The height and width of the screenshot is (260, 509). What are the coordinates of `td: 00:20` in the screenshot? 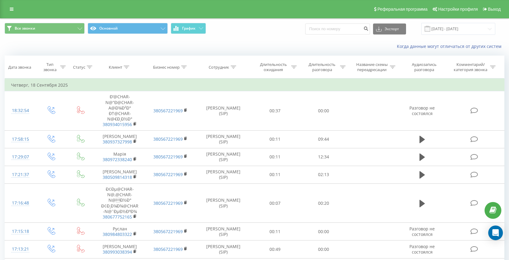 It's located at (324, 203).